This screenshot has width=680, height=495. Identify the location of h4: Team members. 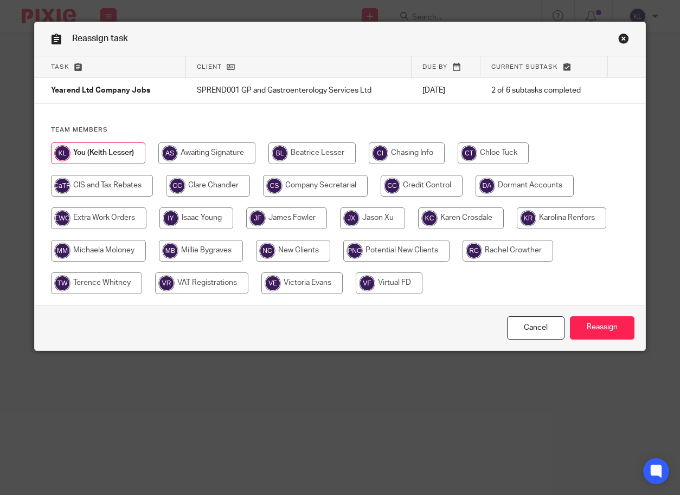
(340, 130).